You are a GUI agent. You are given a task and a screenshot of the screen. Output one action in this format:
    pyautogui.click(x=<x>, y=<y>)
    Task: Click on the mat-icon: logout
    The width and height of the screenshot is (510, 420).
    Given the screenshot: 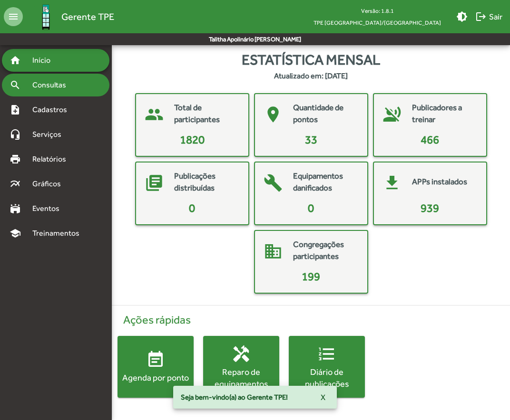 What is the action you would take?
    pyautogui.click(x=481, y=17)
    